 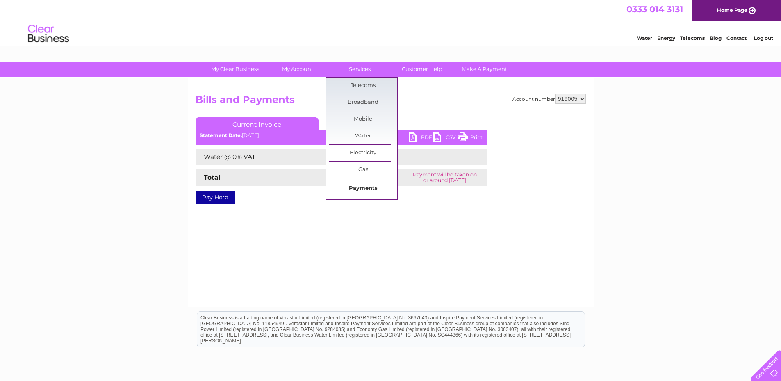 What do you see at coordinates (763, 38) in the screenshot?
I see `a: Log out` at bounding box center [763, 38].